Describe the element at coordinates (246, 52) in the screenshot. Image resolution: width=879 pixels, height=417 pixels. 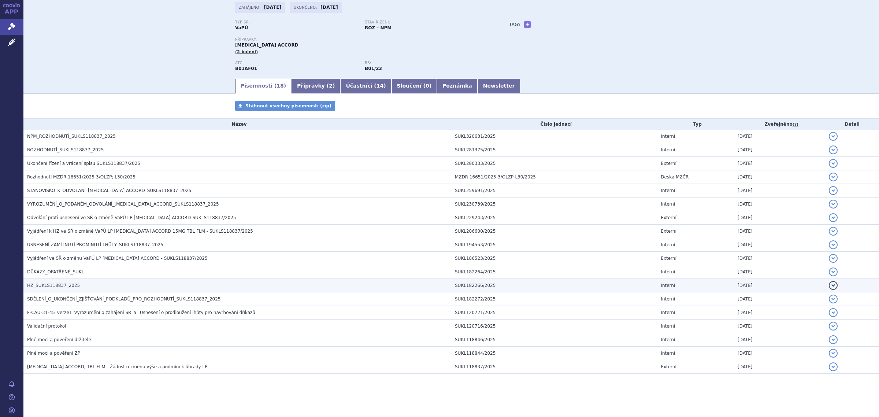
I see `span: (2 balení)` at that location.